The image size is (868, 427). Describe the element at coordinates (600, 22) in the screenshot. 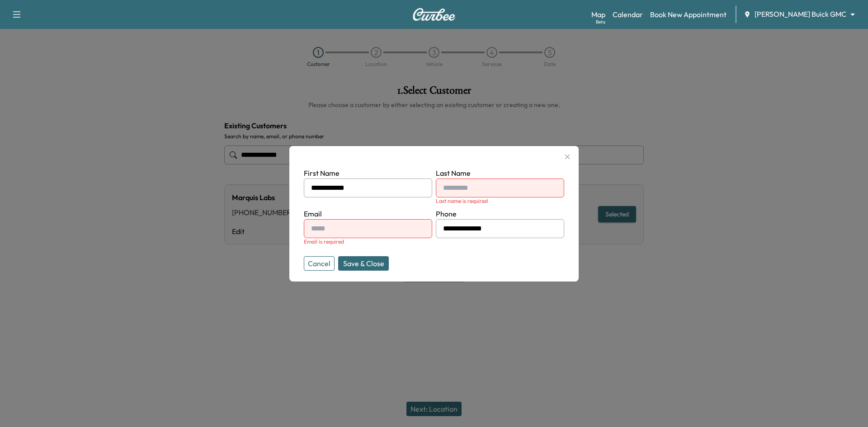

I see `div: Beta` at that location.